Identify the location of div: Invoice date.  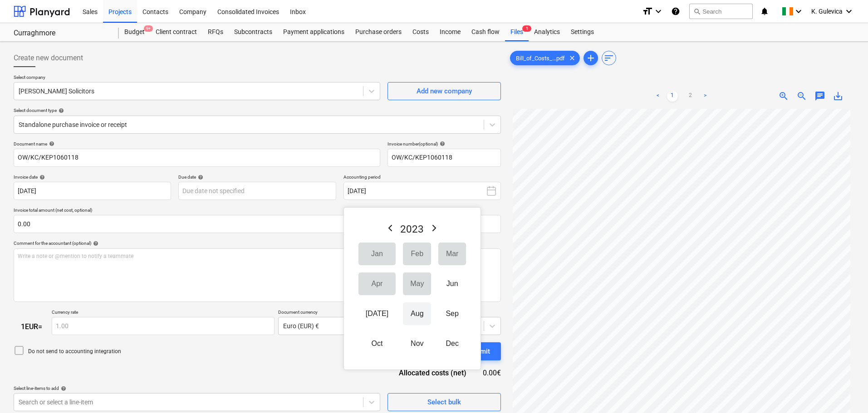
(92, 177).